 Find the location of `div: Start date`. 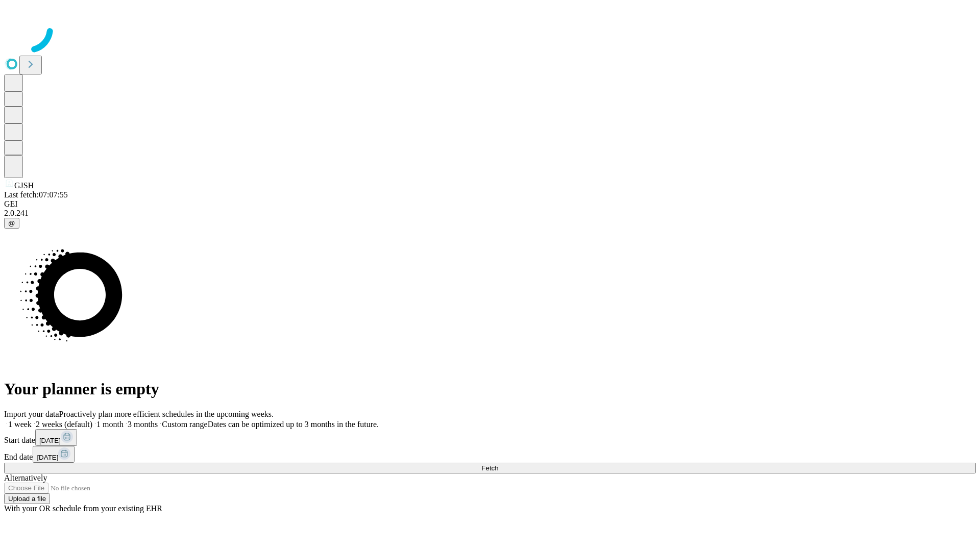

div: Start date is located at coordinates (490, 438).